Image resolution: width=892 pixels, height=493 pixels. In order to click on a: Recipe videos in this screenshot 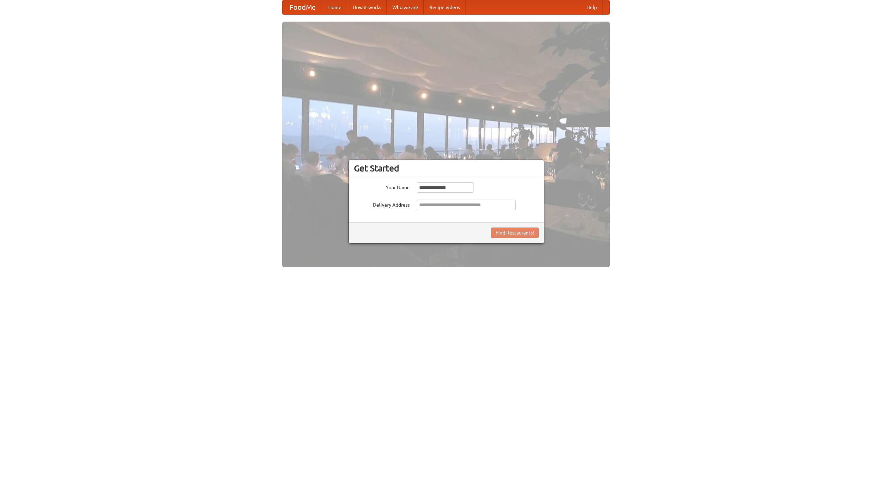, I will do `click(444, 7)`.